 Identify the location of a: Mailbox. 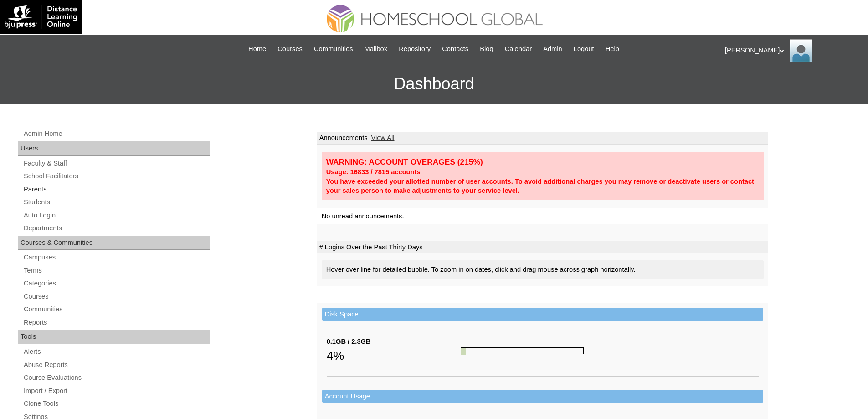
(376, 49).